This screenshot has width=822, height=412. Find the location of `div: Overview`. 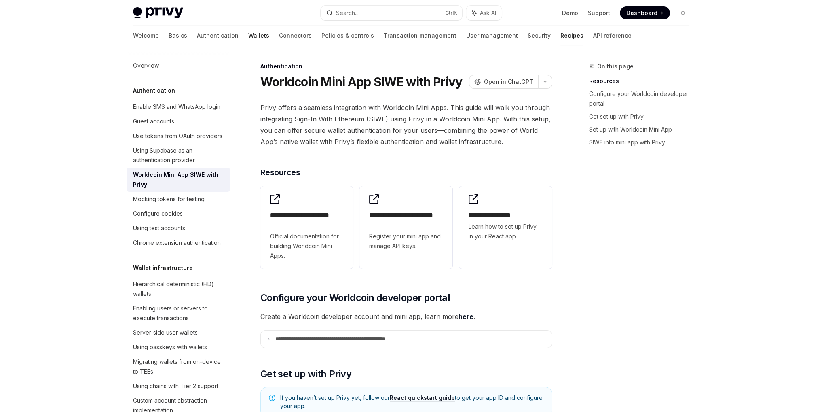

div: Overview is located at coordinates (146, 66).